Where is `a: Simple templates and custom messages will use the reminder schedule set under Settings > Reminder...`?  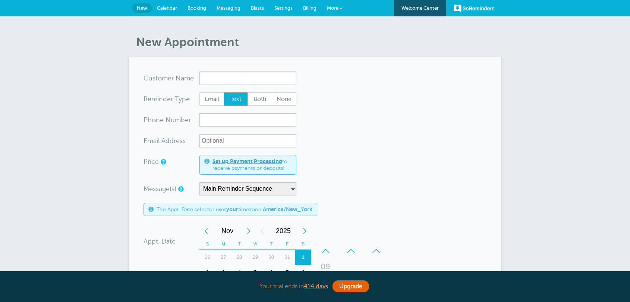
a: Simple templates and custom messages will use the reminder schedule set under Settings > Reminder... is located at coordinates (180, 189).